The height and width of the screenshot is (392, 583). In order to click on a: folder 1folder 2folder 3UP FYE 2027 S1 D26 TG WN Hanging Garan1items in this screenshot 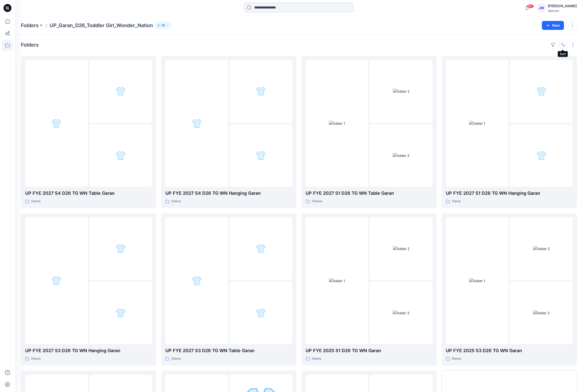, I will do `click(509, 132)`.